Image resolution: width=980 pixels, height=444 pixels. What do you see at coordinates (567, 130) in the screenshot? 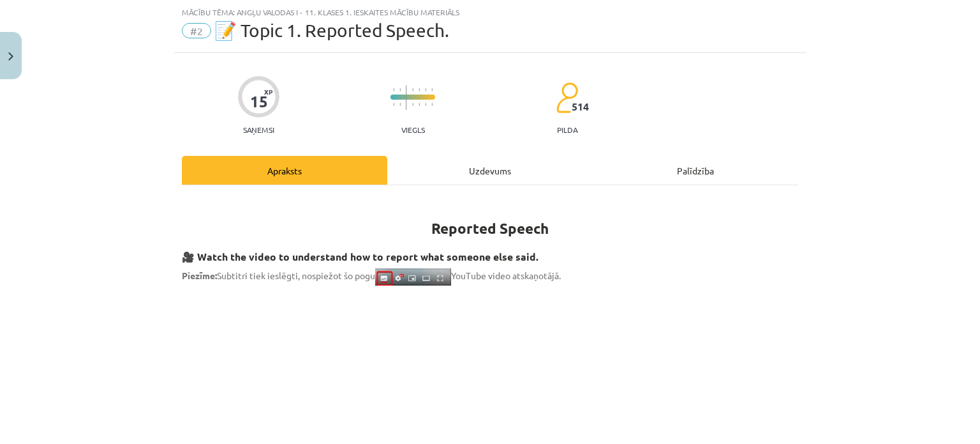
I see `p: pilda` at bounding box center [567, 130].